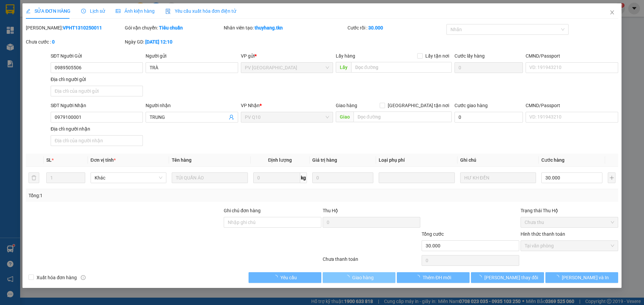 Image resolution: width=644 pixels, height=305 pixels. What do you see at coordinates (433, 278) in the screenshot?
I see `button: Thêm ĐH mới` at bounding box center [433, 278].